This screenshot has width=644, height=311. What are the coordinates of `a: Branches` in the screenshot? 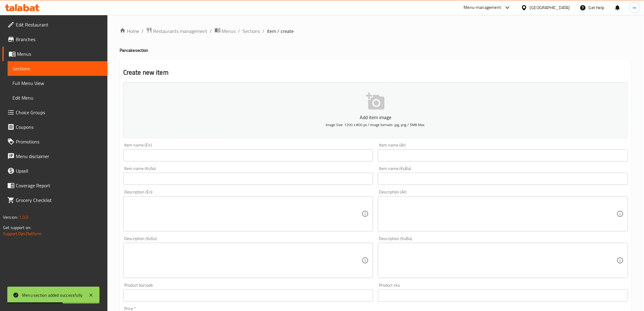 It's located at (55, 39).